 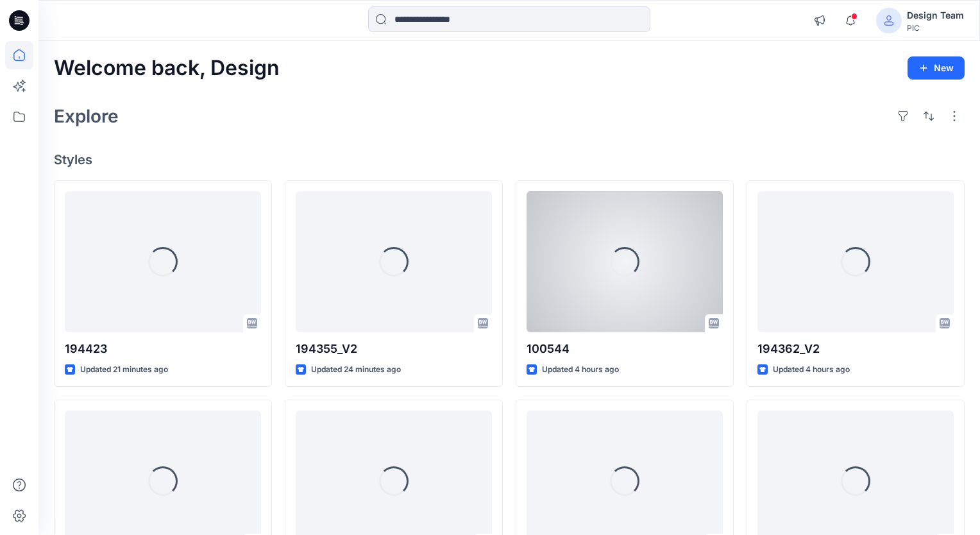 I want to click on p: 100544, so click(x=624, y=349).